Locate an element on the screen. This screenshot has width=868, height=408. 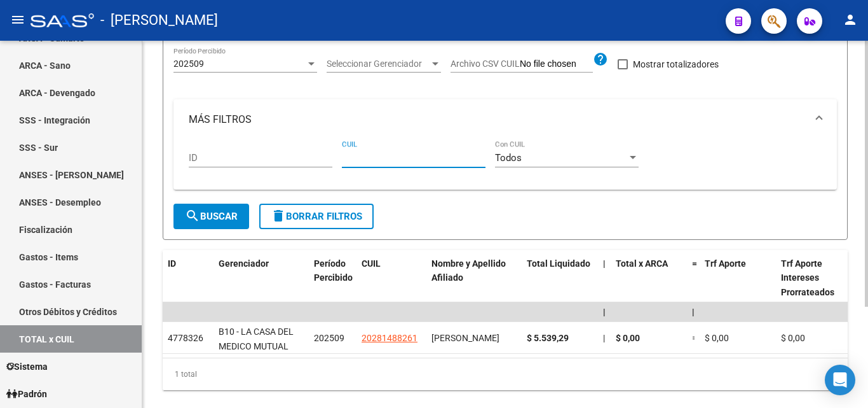
button: Borrar Filtros is located at coordinates (316, 217).